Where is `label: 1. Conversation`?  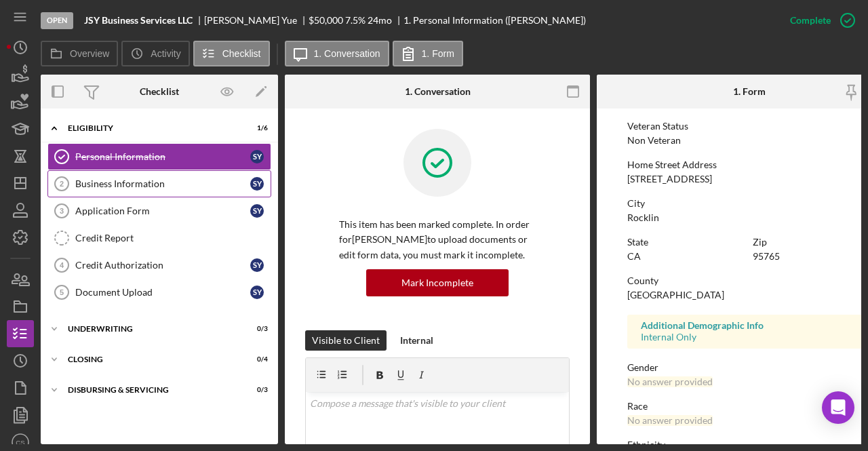
label: 1. Conversation is located at coordinates (347, 53).